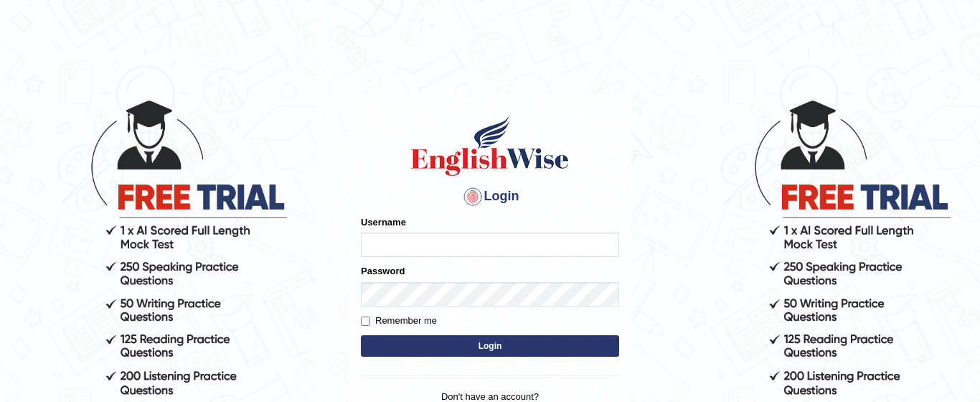  I want to click on button: Login, so click(490, 346).